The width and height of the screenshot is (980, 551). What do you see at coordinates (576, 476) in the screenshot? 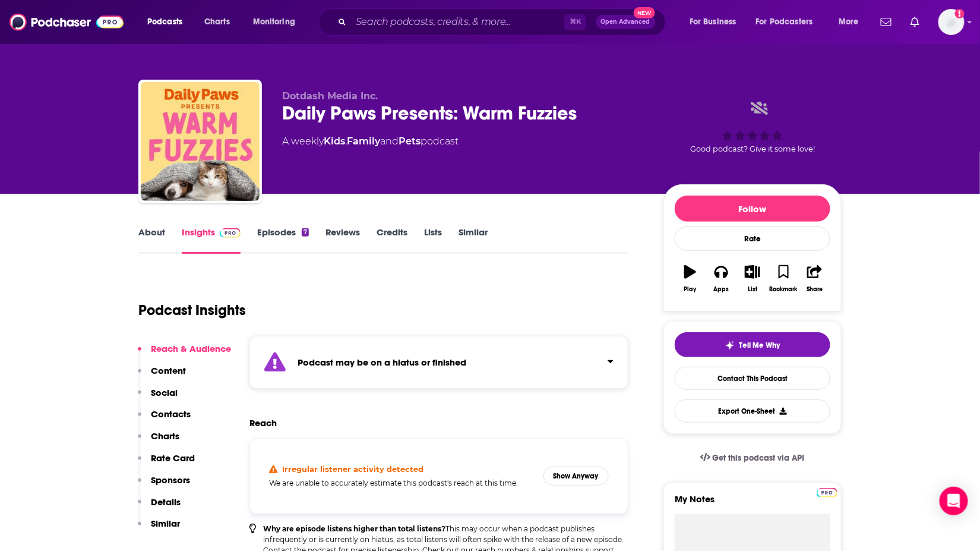
I see `button: Show Anyway` at bounding box center [576, 476].